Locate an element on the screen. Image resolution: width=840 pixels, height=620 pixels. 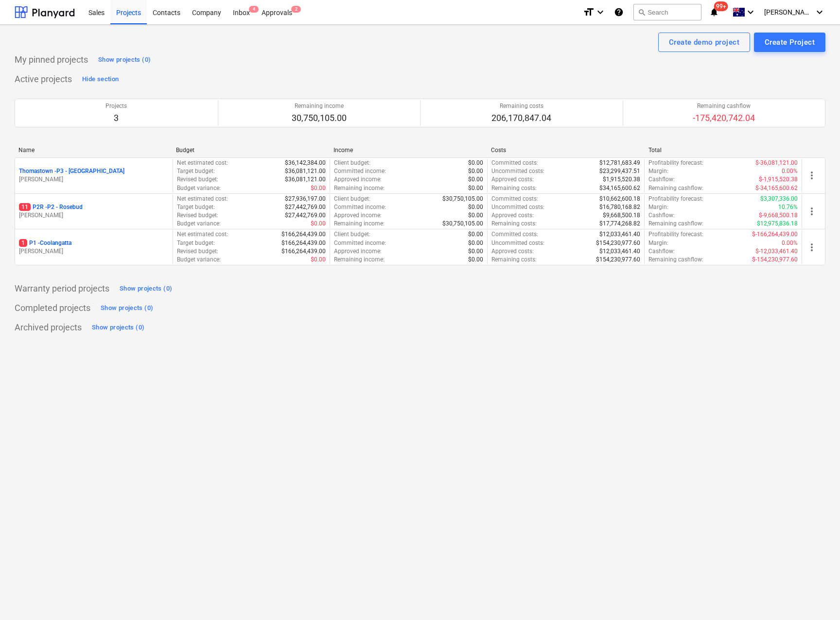
p: Projects is located at coordinates (116, 106).